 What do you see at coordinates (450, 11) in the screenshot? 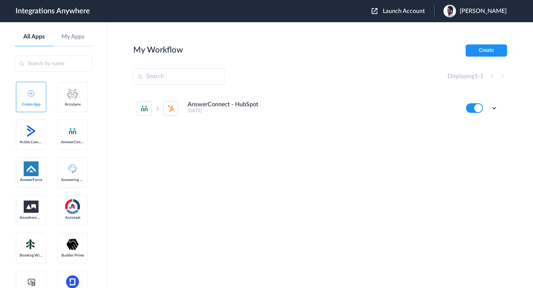
I see `img: 668fff5a-2dc0-41f4-ba3f-0b981fc682df.png` at bounding box center [450, 11].